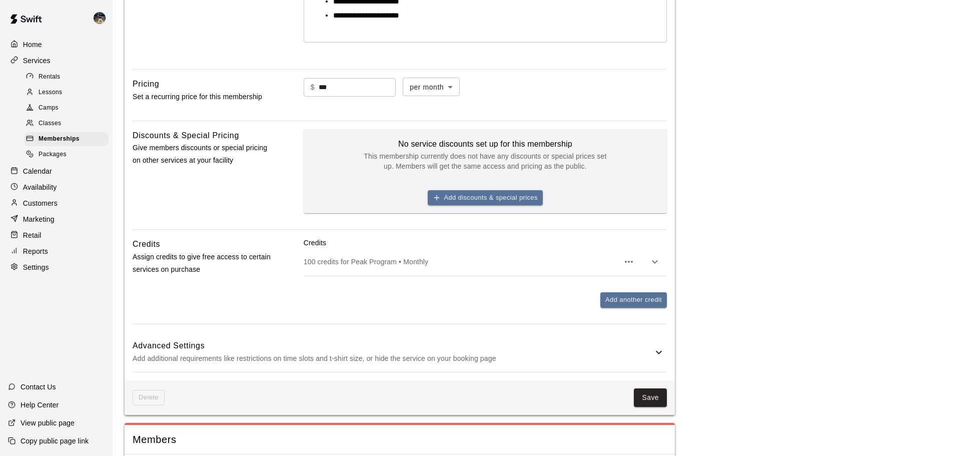  Describe the element at coordinates (461, 262) in the screenshot. I see `p: 100 credits for Peak Program • Monthly` at that location.